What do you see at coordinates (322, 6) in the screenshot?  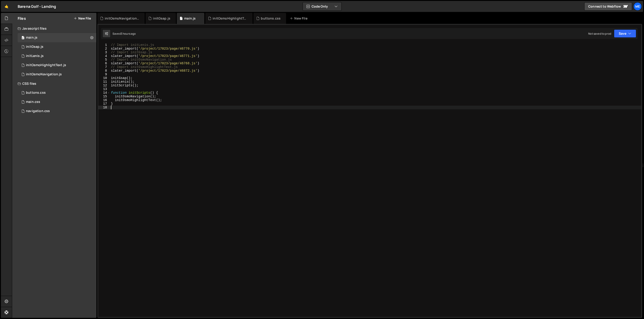 I see `button: Code Only` at bounding box center [322, 6].